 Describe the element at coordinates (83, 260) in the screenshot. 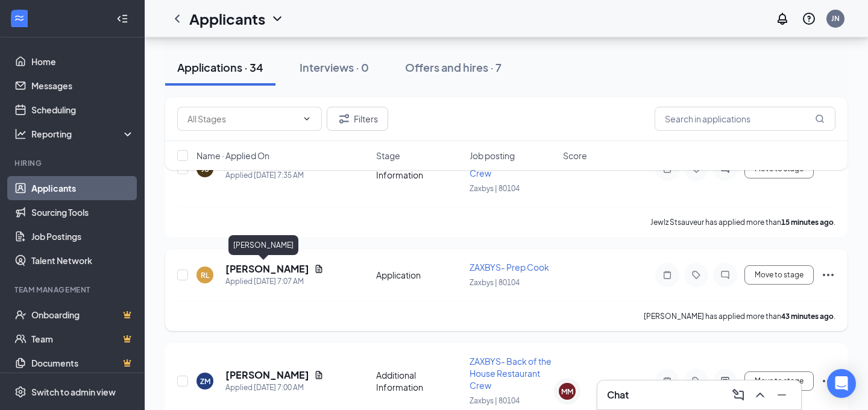

I see `a: Talent Network` at that location.